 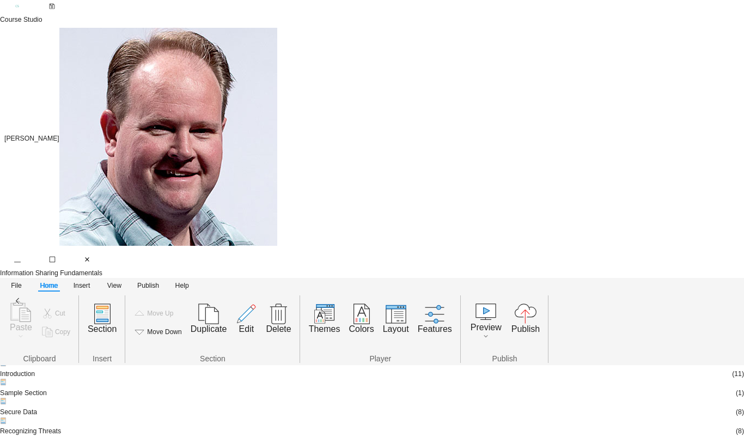 What do you see at coordinates (246, 323) in the screenshot?
I see `button: Edit` at bounding box center [246, 323].